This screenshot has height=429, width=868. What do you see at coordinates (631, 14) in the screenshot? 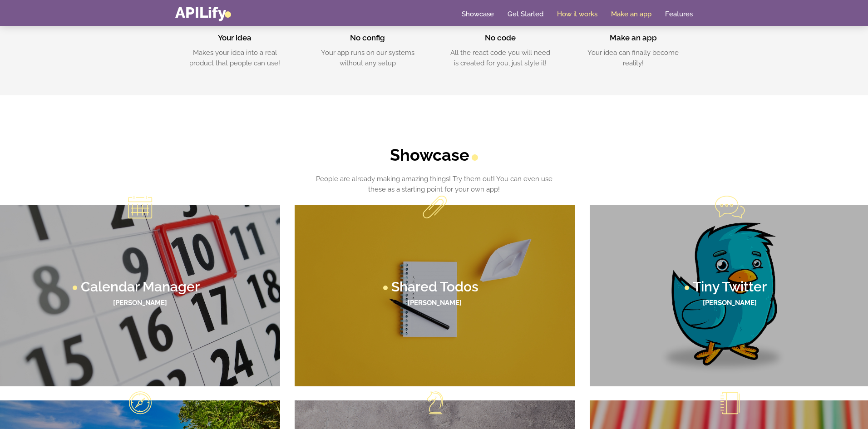
I see `a: Make an app` at bounding box center [631, 14].